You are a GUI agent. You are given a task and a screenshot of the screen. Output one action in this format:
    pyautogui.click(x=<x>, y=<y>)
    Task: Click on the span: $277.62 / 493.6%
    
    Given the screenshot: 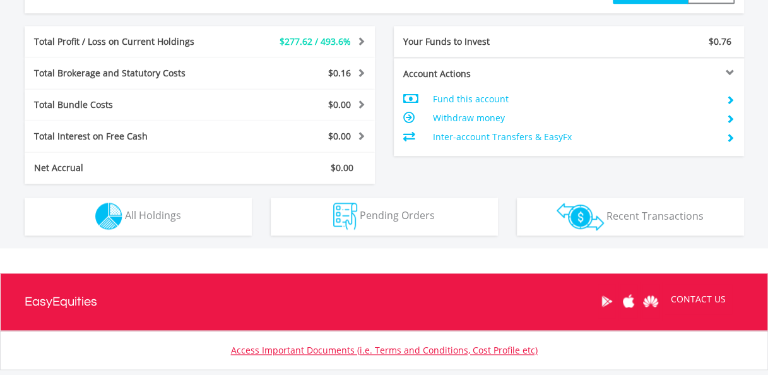 What is the action you would take?
    pyautogui.click(x=315, y=41)
    